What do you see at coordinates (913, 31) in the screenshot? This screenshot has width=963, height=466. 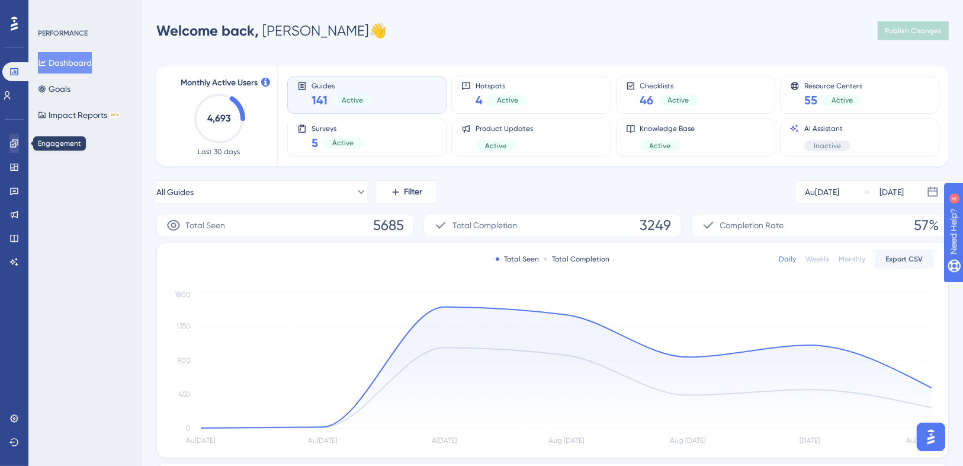 I see `span: Publish Changes` at bounding box center [913, 31].